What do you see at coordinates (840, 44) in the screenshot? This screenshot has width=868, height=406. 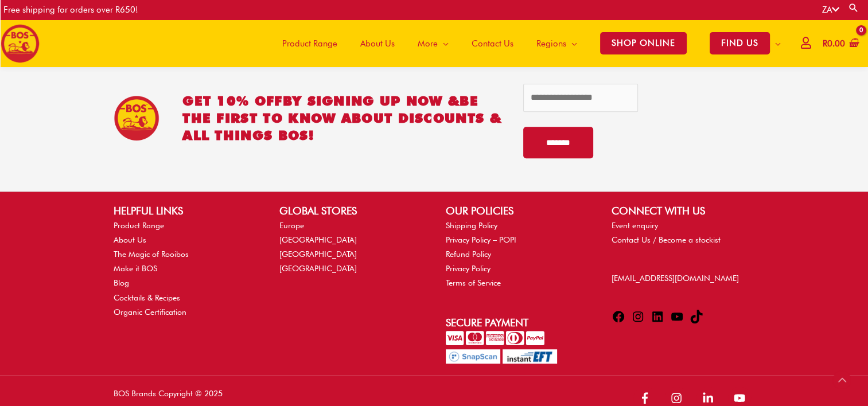 I see `a: View Shopping Cart, empty` at bounding box center [840, 44].